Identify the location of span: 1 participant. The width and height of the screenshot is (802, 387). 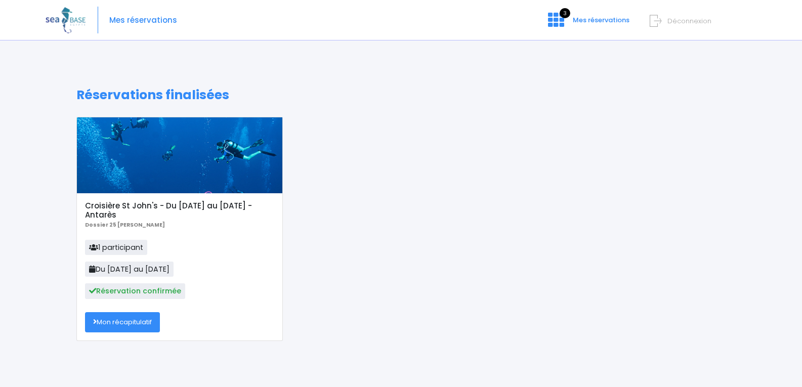
(116, 247).